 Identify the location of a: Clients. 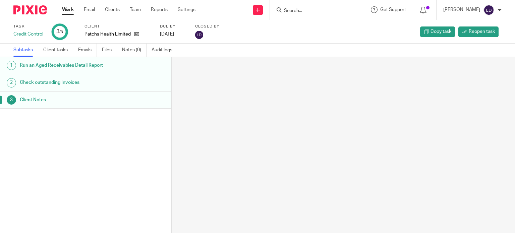
(112, 10).